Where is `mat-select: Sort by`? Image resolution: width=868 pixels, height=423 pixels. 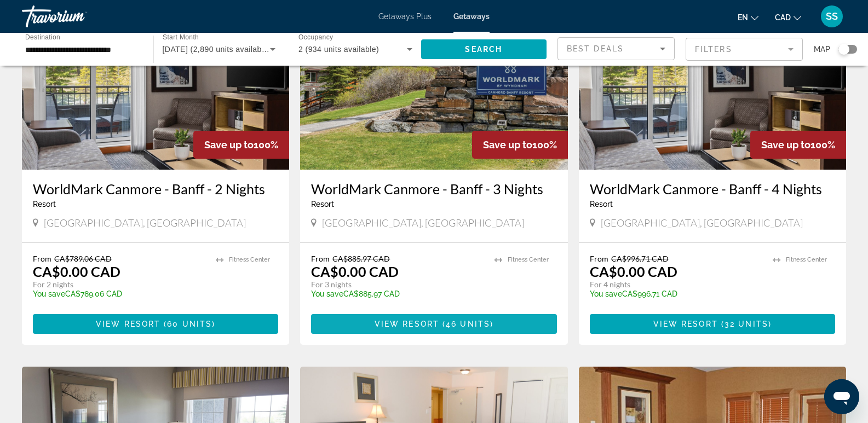 mat-select: Sort by is located at coordinates (616, 49).